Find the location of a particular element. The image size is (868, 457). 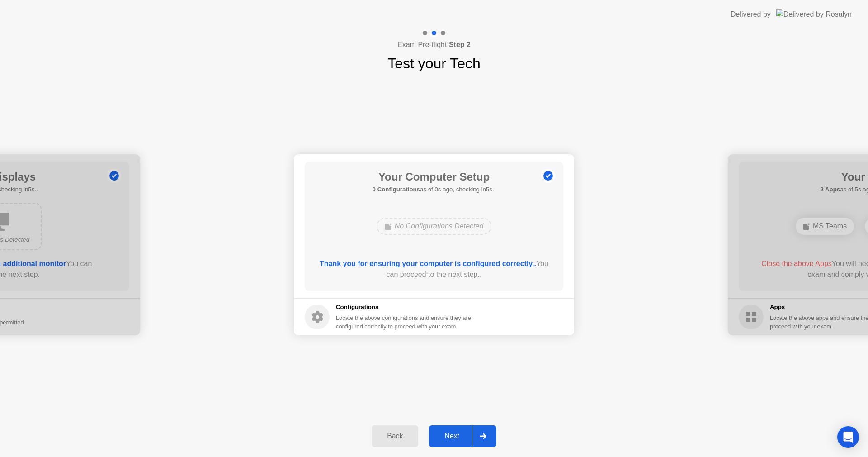

div: Delivered by is located at coordinates (751, 15).